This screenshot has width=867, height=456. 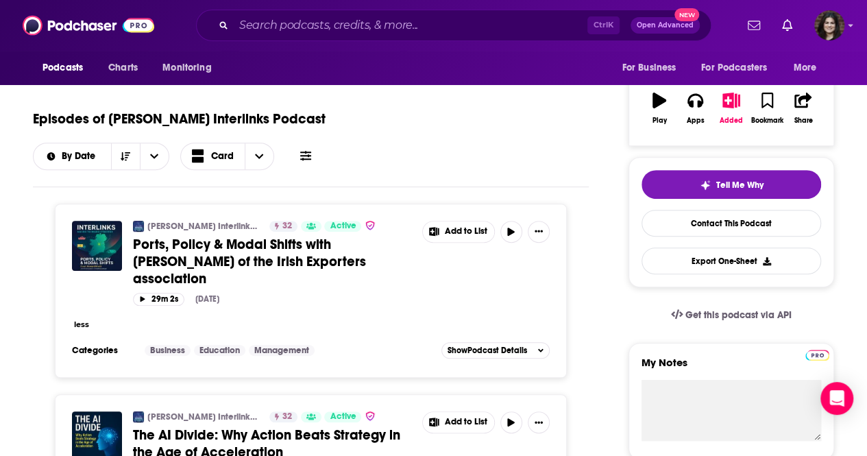 What do you see at coordinates (731, 121) in the screenshot?
I see `div: Added` at bounding box center [731, 121].